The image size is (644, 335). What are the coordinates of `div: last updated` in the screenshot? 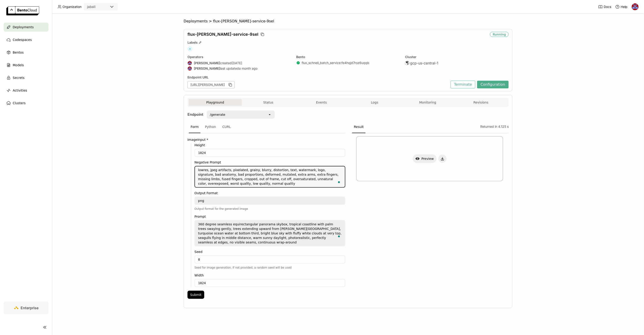 It's located at (239, 69).